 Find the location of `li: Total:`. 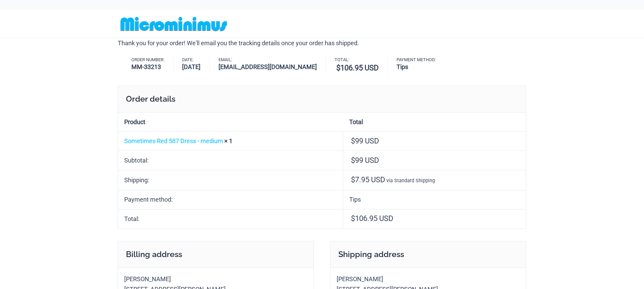

li: Total: is located at coordinates (361, 66).